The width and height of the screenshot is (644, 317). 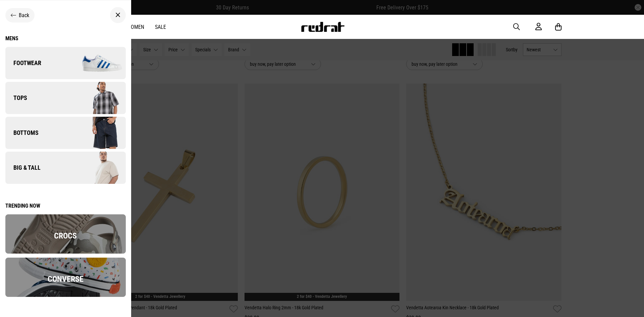 I want to click on img: overlay.png, so click(x=65, y=234).